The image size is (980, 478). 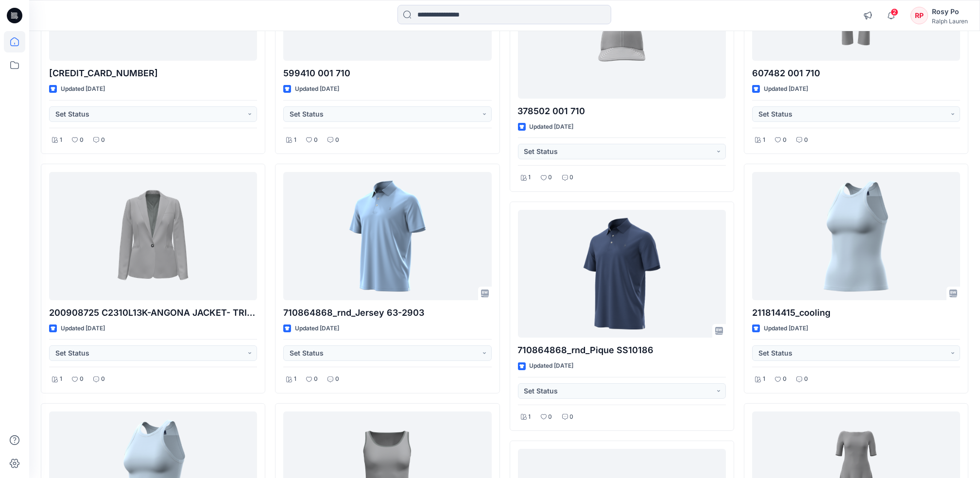 I want to click on p: 378502 001 710, so click(x=622, y=112).